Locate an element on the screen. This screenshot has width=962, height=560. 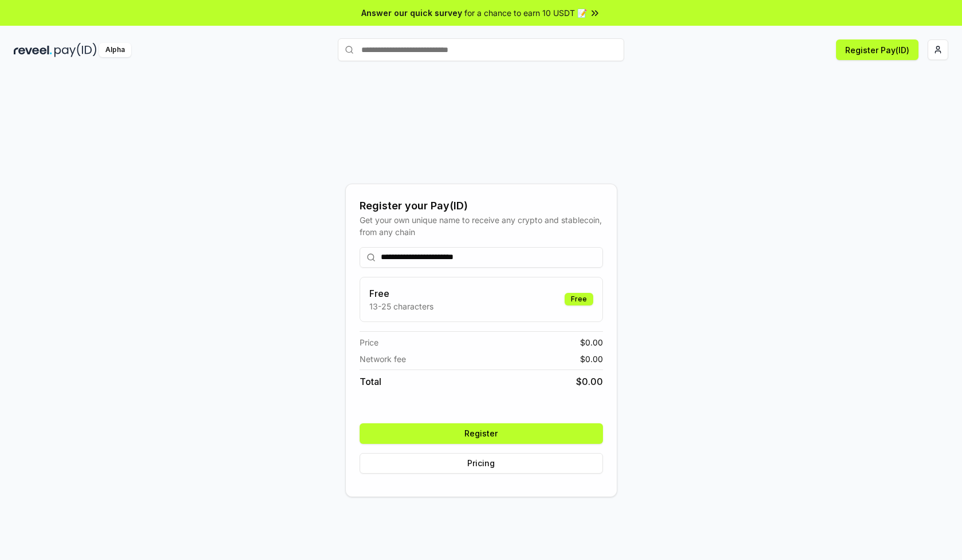
span: for a chance to earn 10 USDT 📝 is located at coordinates (525, 13).